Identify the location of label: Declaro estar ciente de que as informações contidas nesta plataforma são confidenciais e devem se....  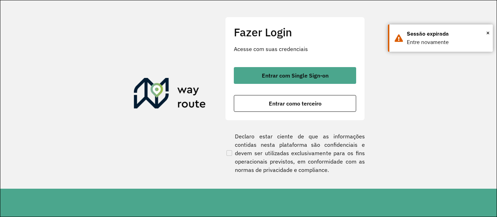
(295, 153).